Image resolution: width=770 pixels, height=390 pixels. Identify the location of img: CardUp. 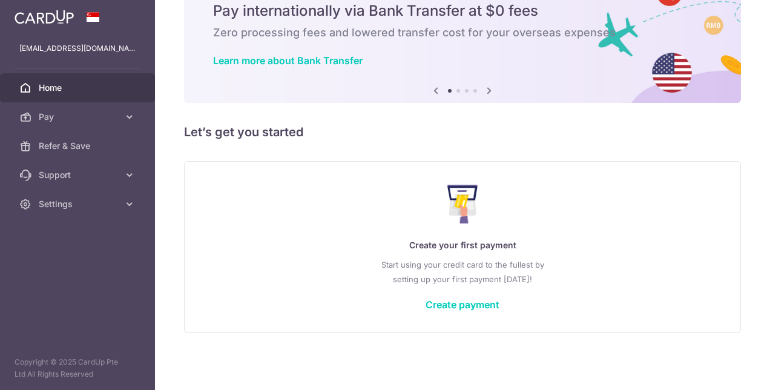
(44, 17).